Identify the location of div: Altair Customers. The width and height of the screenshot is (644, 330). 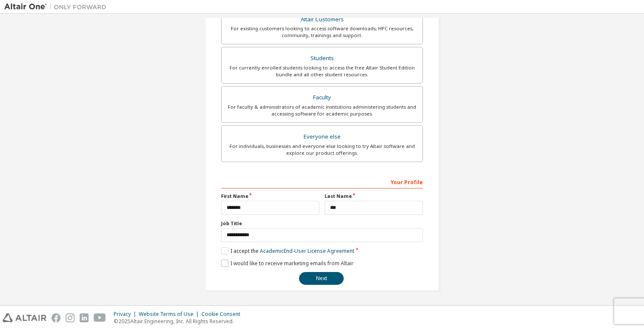
(322, 20).